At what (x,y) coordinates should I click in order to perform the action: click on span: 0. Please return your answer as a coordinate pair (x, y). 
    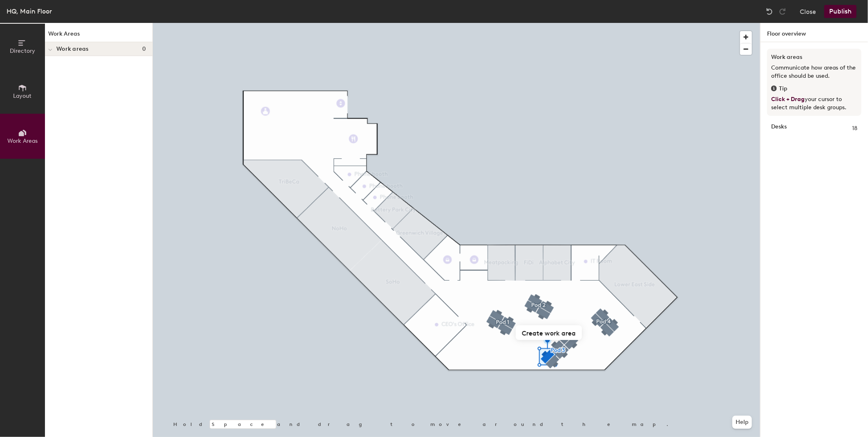
    Looking at the image, I should click on (144, 49).